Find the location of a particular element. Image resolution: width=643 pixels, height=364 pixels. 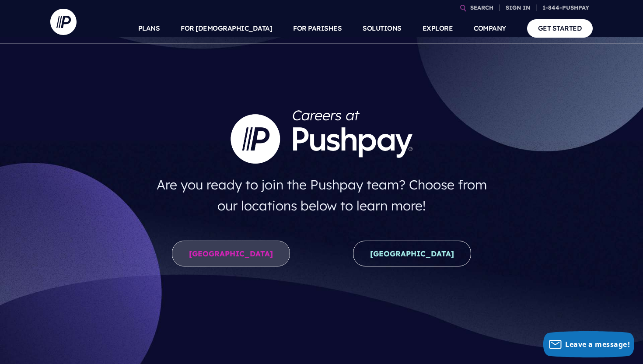

h4: Are you ready to join the Pushpay team? Choose from our locations below to learn more! is located at coordinates (322, 195).